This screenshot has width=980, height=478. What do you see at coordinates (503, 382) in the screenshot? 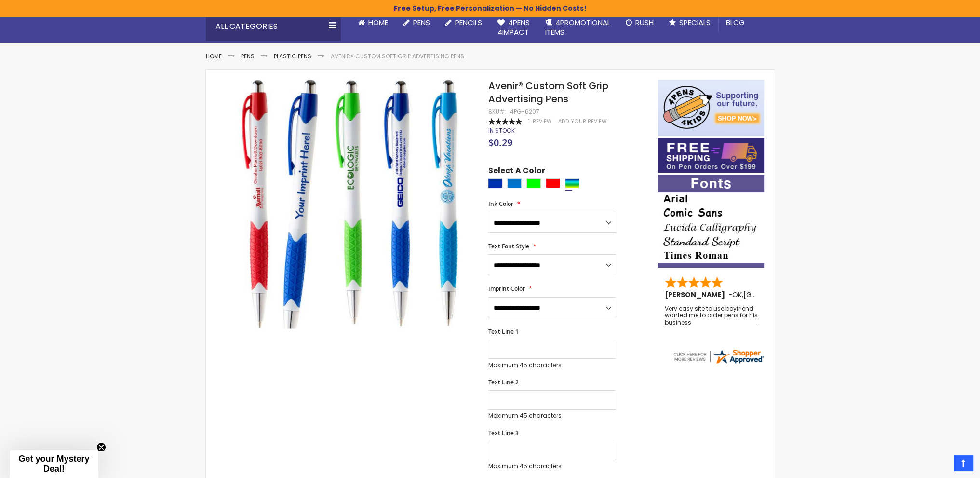
I see `span: Text Line 2` at bounding box center [503, 382].